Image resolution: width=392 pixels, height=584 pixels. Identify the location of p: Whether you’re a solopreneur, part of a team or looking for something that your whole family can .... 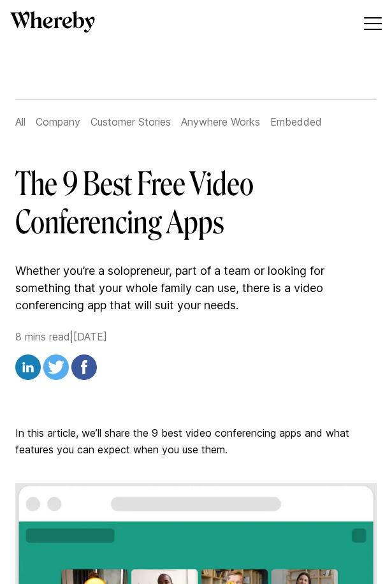
(196, 288).